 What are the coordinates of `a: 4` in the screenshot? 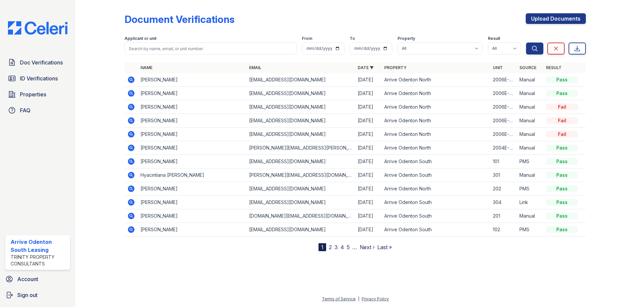 It's located at (342, 247).